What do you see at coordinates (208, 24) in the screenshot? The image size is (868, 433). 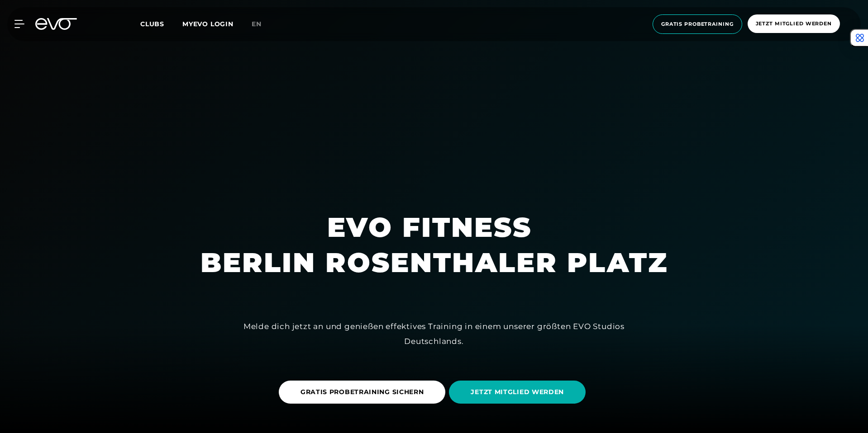 I see `a: MYEVO LOGIN` at bounding box center [208, 24].